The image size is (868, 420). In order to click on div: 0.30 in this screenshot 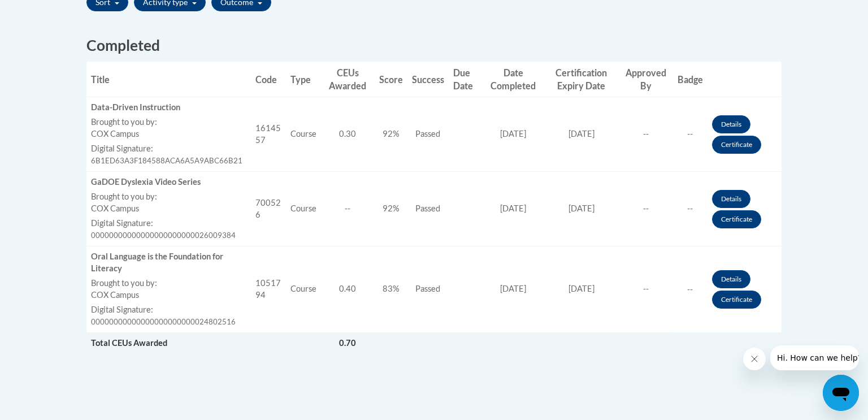, I will do `click(347, 134)`.